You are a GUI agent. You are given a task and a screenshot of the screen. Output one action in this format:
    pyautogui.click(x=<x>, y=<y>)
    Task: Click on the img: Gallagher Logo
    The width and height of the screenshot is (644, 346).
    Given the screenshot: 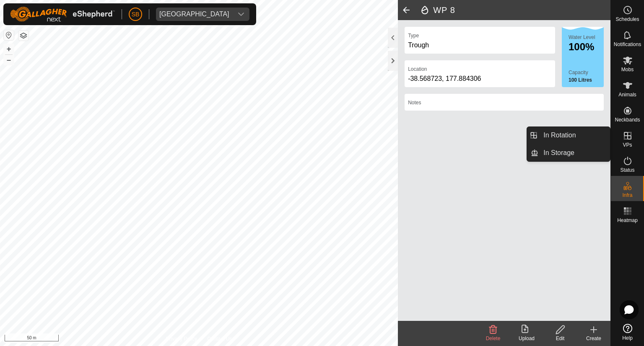 What is the action you would take?
    pyautogui.click(x=62, y=15)
    